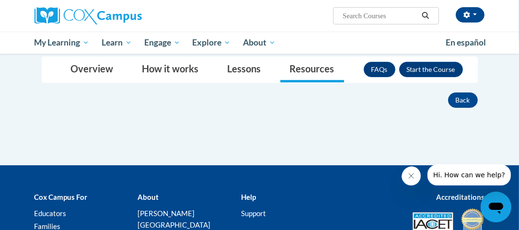  What do you see at coordinates (470, 15) in the screenshot?
I see `button: Account Settings` at bounding box center [470, 15].